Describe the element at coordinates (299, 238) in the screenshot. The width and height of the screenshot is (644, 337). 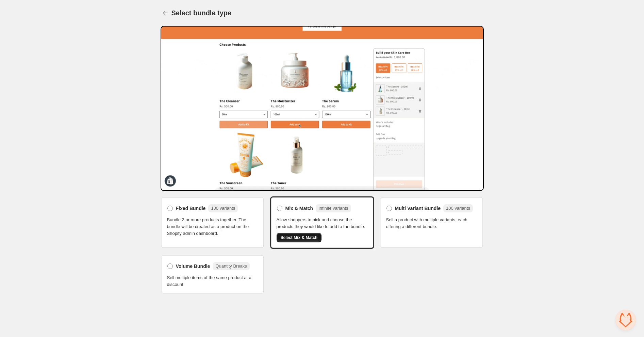
I see `span: Select Mix & Match` at that location.